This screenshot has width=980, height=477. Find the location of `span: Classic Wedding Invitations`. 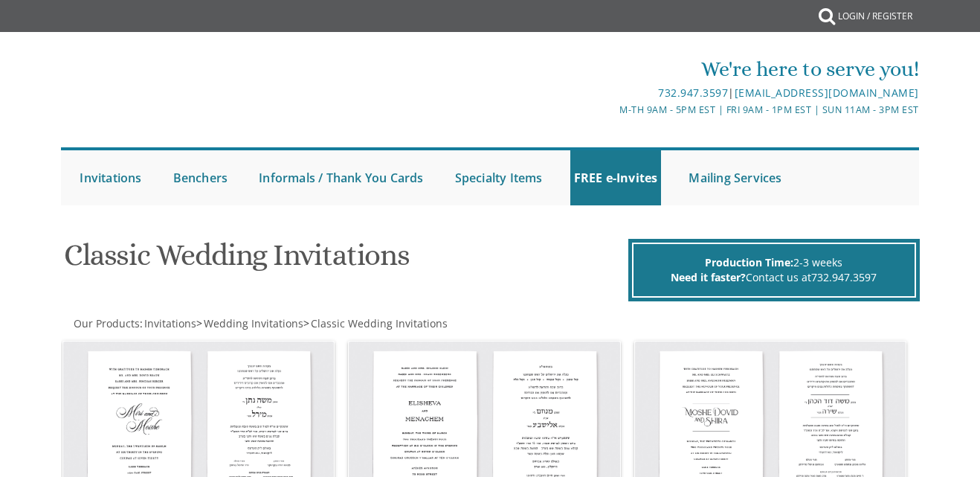

span: Classic Wedding Invitations is located at coordinates (380, 323).